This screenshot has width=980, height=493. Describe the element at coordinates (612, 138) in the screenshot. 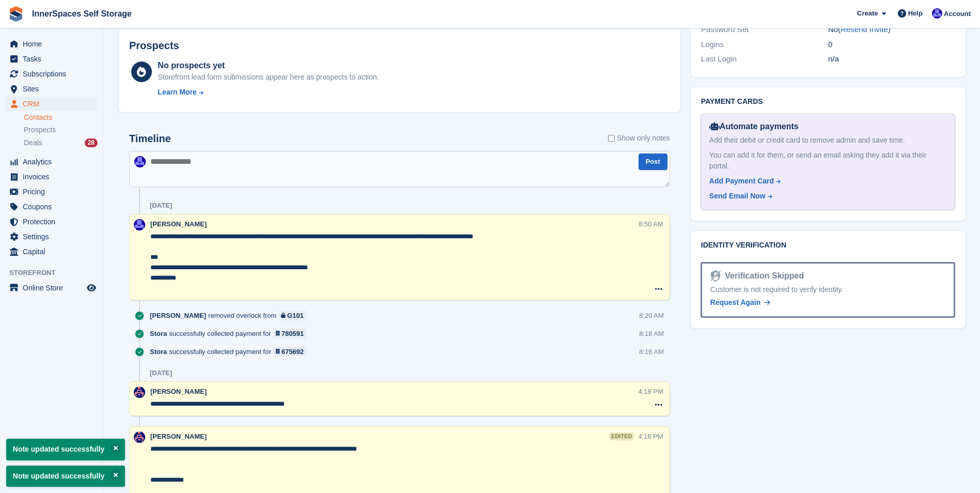

I see `input: Show only notes` at that location.